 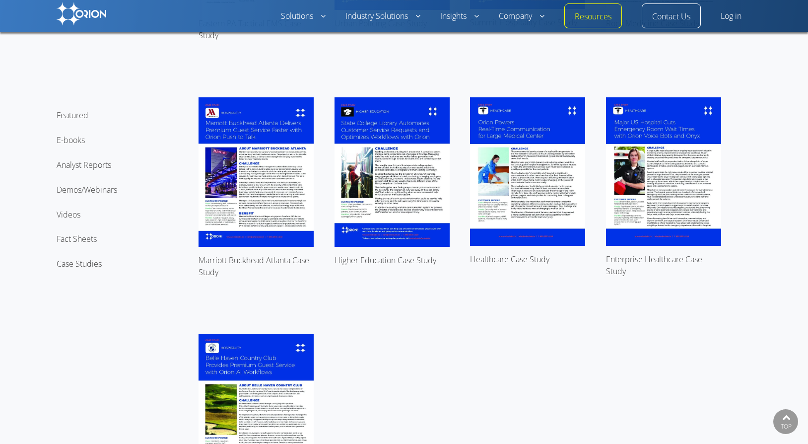 What do you see at coordinates (392, 172) in the screenshot?
I see `img: Higher Education Case Study` at bounding box center [392, 172].